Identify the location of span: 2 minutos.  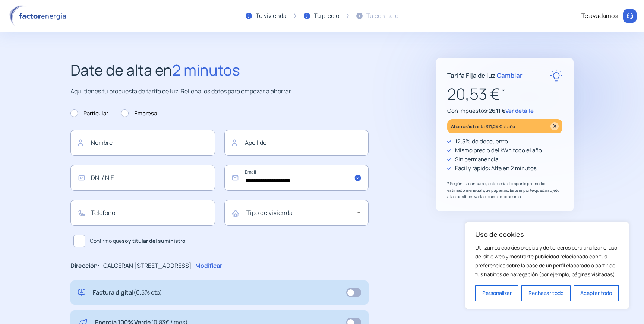
(206, 70).